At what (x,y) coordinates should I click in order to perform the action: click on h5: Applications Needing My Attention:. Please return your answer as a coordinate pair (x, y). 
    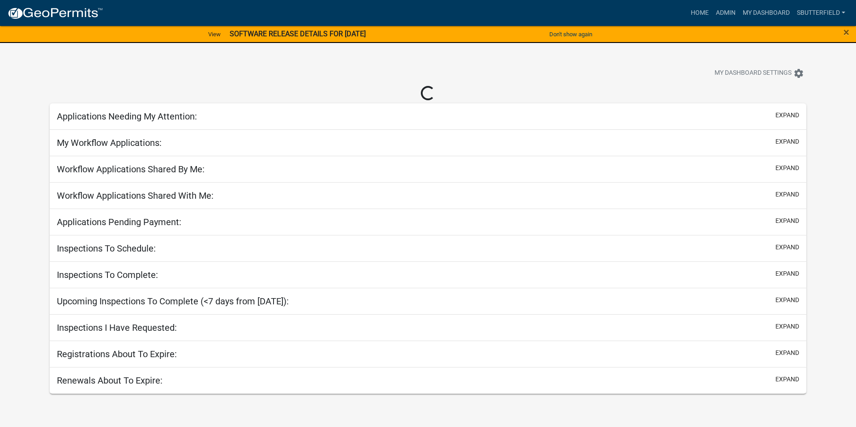
    Looking at the image, I should click on (127, 116).